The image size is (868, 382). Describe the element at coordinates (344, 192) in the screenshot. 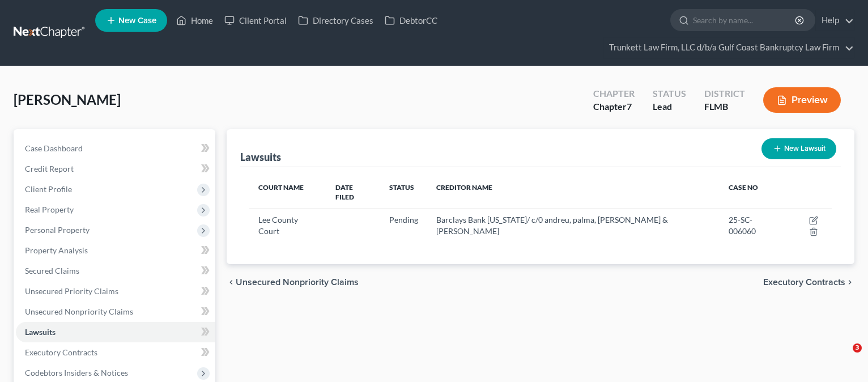

I see `span: Date Filed` at that location.